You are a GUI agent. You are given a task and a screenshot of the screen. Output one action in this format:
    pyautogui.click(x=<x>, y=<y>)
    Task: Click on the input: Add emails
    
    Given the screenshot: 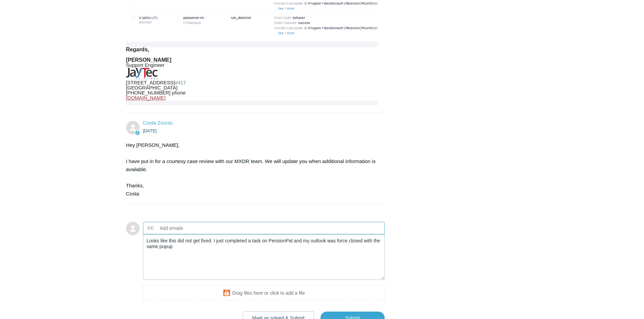 What is the action you would take?
    pyautogui.click(x=193, y=228)
    